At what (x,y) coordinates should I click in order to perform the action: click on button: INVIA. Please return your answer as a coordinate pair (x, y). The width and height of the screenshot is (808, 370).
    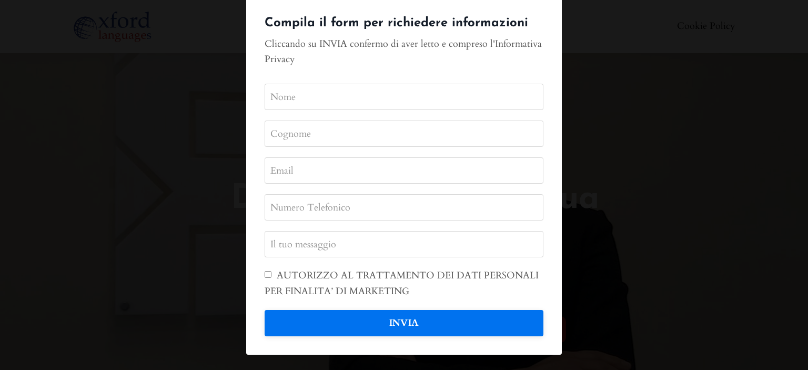
    Looking at the image, I should click on (404, 323).